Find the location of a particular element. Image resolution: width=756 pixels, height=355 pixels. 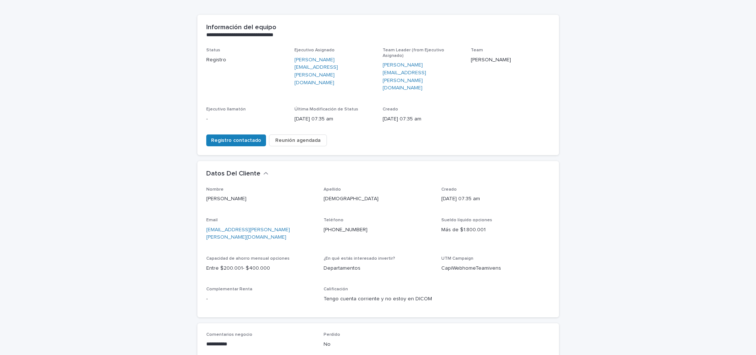

span: Email is located at coordinates (212, 220).